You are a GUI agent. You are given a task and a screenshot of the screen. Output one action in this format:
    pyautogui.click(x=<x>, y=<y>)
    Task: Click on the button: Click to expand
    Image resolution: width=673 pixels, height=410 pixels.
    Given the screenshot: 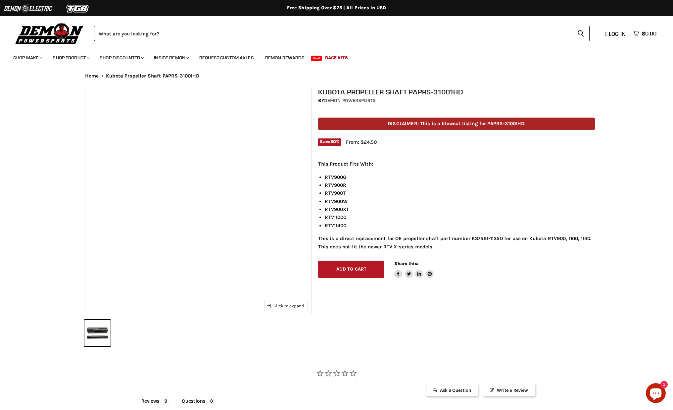 What is the action you would take?
    pyautogui.click(x=286, y=306)
    